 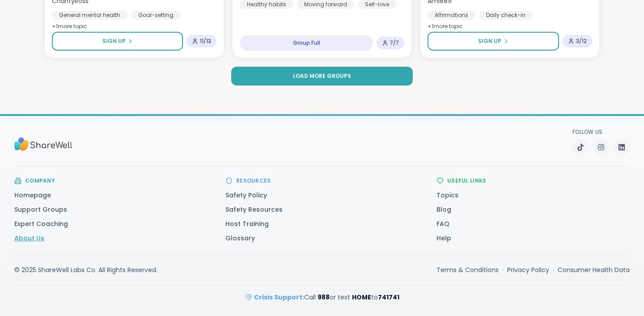 What do you see at coordinates (468, 270) in the screenshot?
I see `a: Terms & Conditions` at bounding box center [468, 270].